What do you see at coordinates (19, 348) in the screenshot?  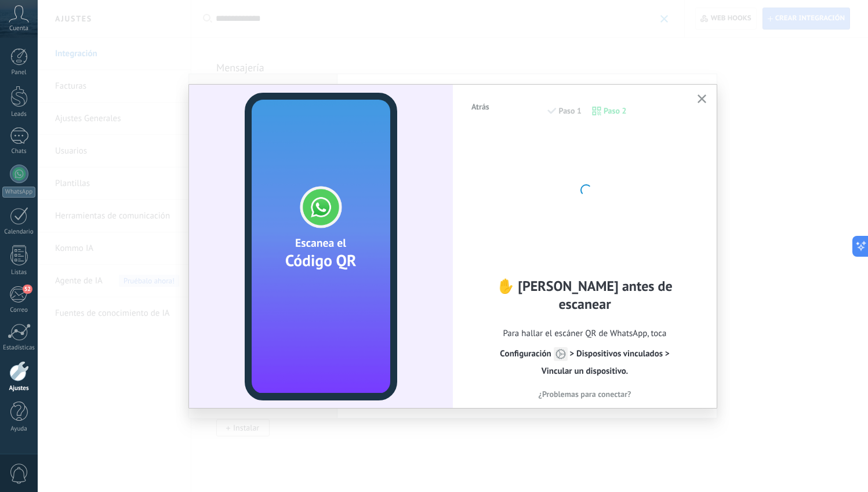 I see `div: Estadísticas` at bounding box center [19, 348].